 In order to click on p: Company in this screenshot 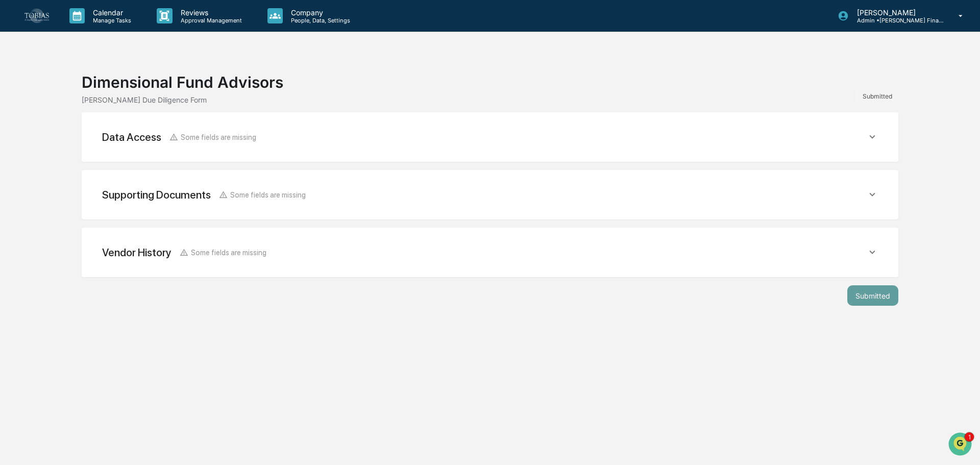, I will do `click(319, 13)`.